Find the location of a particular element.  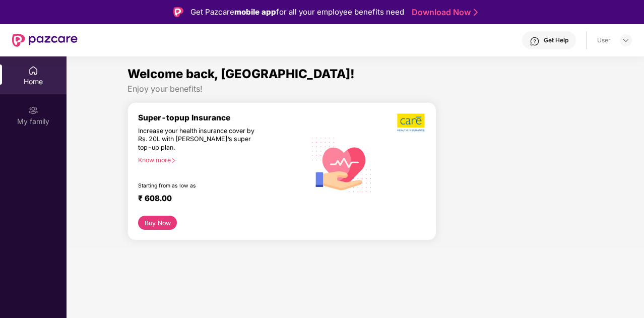

img: svg+xml;base64,PHN2ZyBpZD0iSG9tZSIgeG1sbnM9Imh0dHA6Ly93d3cudzMub3JnLzIwMDAvc3ZnIiB3aWR0aD0iMjAiIG... is located at coordinates (33, 70).